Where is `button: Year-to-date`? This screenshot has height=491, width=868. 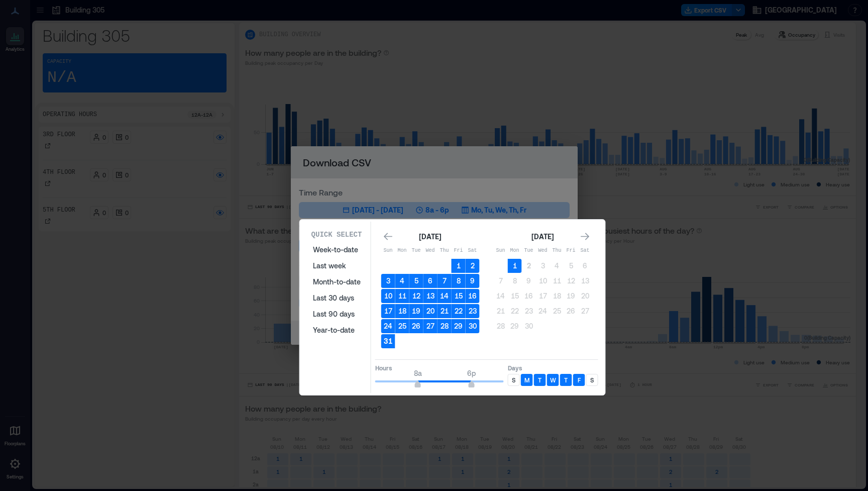
button: Year-to-date is located at coordinates (337, 330).